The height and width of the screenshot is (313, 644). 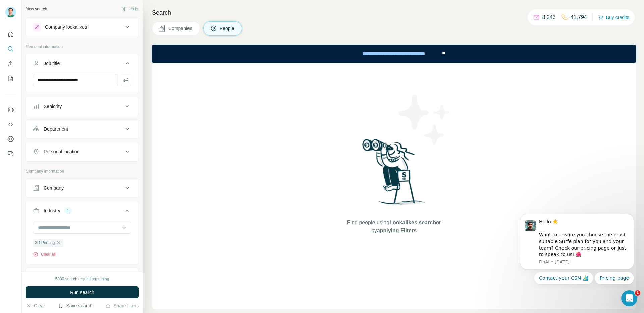 What do you see at coordinates (82, 292) in the screenshot?
I see `span: Run search` at bounding box center [82, 292].